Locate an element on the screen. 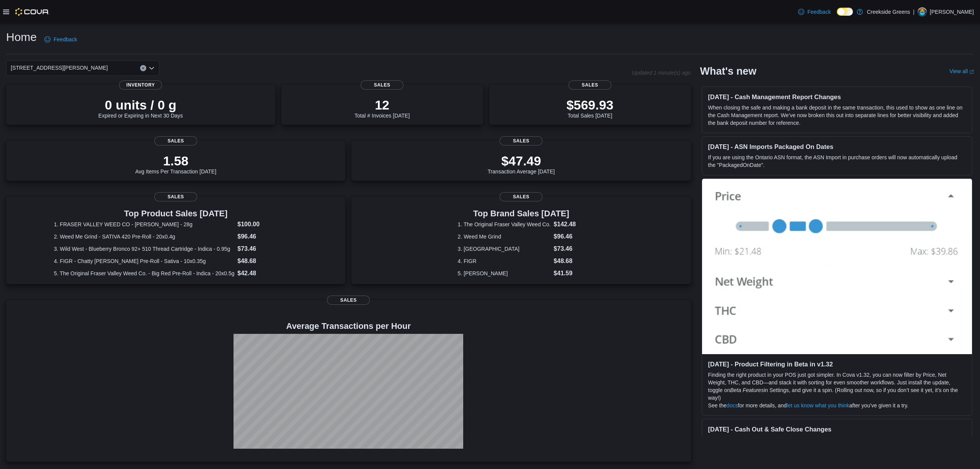 Image resolution: width=980 pixels, height=469 pixels. p: See the for more details, and after you’ve given it a try. is located at coordinates (837, 405).